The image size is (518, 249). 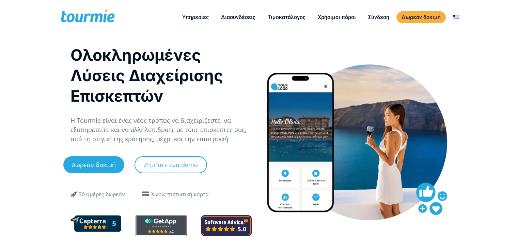 What do you see at coordinates (238, 17) in the screenshot?
I see `a: Διασυνδέσεις` at bounding box center [238, 17].